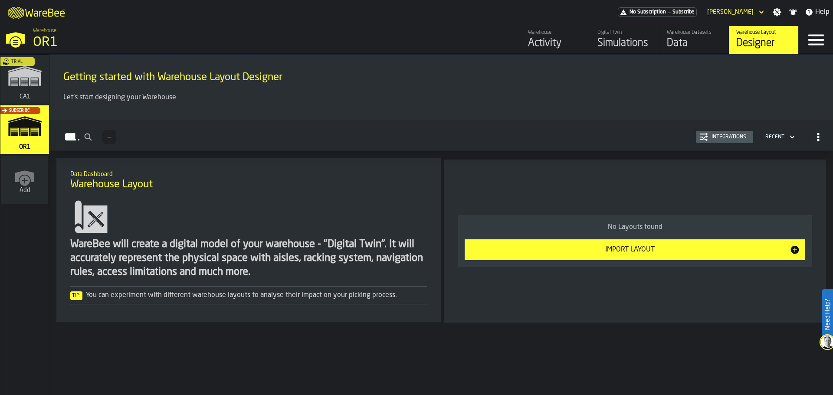 This screenshot has width=833, height=395. Describe the element at coordinates (441, 77) in the screenshot. I see `div: title-Getting started with Warehouse Layout Designer` at that location.